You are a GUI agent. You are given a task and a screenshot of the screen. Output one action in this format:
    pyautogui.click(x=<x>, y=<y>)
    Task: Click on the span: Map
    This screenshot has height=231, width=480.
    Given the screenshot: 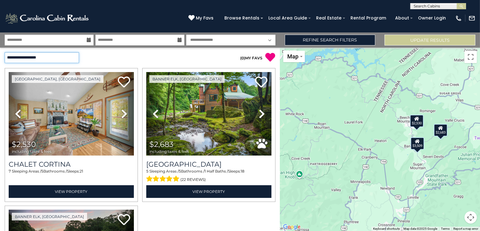 What is the action you would take?
    pyautogui.click(x=293, y=56)
    